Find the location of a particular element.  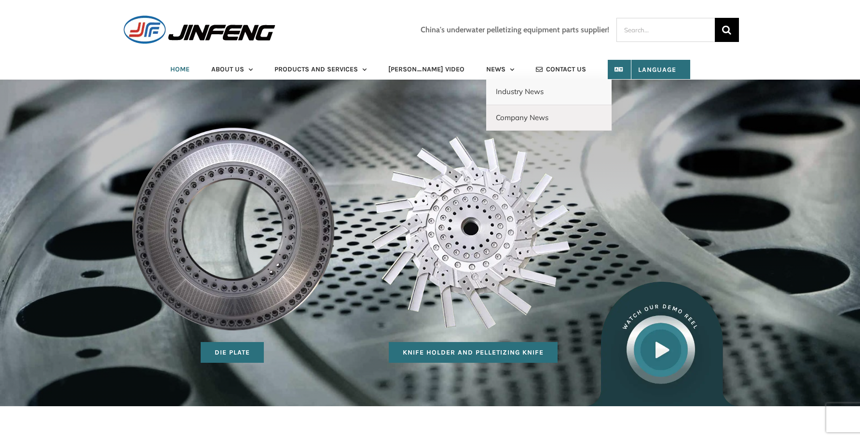

a: HOME is located at coordinates (180, 69).